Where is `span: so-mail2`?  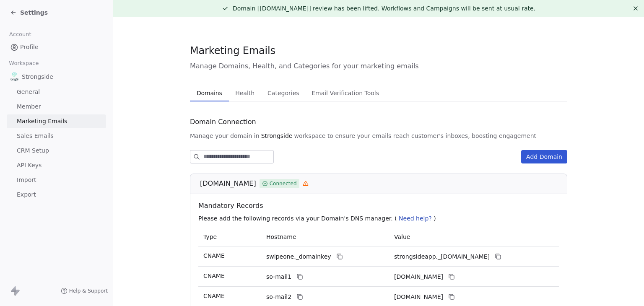 span: so-mail2 is located at coordinates (279, 297).